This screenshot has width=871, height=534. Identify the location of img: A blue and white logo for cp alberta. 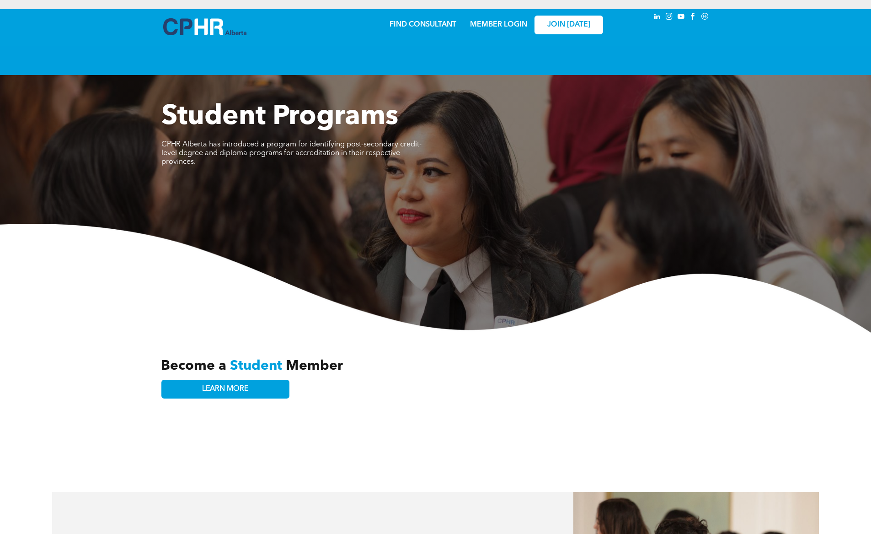
(205, 27).